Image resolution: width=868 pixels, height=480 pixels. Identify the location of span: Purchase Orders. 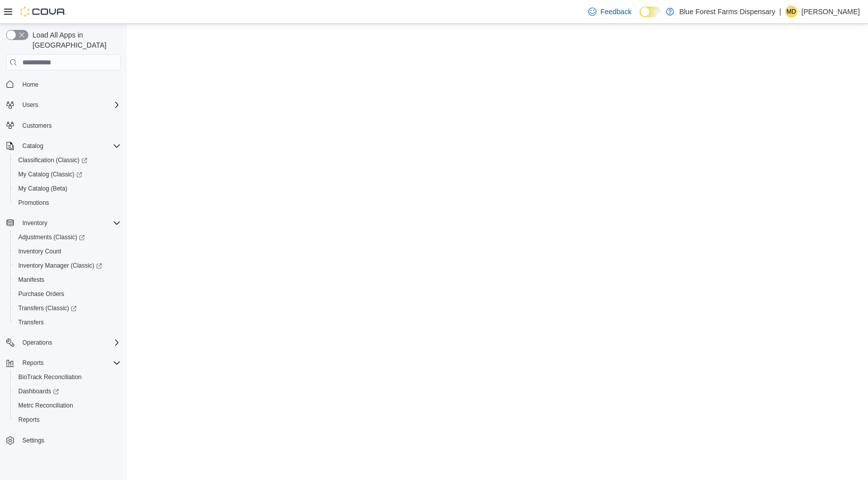
(41, 295).